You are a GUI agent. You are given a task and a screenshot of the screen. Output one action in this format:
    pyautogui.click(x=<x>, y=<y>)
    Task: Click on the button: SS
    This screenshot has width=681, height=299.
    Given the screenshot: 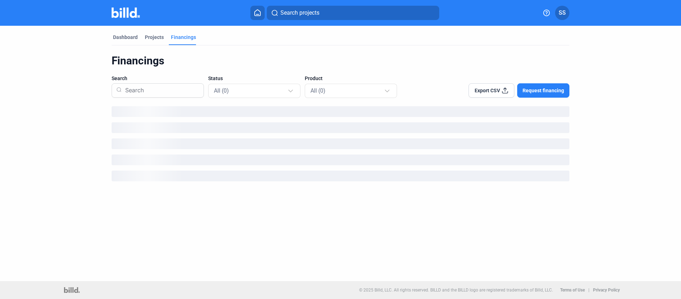 What is the action you would take?
    pyautogui.click(x=562, y=13)
    